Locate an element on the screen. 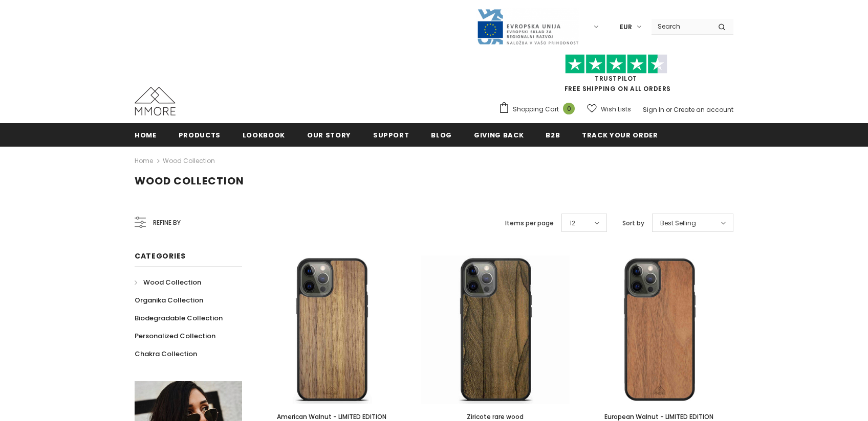 The width and height of the screenshot is (868, 421). a: Organika Collection is located at coordinates (169, 300).